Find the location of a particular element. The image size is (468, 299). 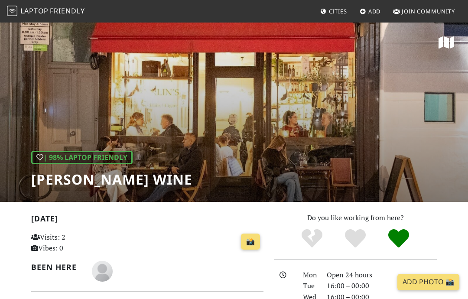

h2: Been here is located at coordinates (56, 267).